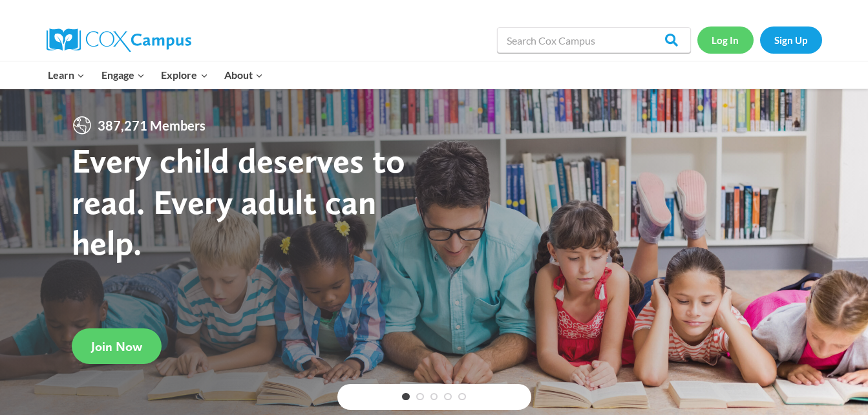 This screenshot has height=415, width=868. I want to click on button: Child menu of Explore, so click(185, 75).